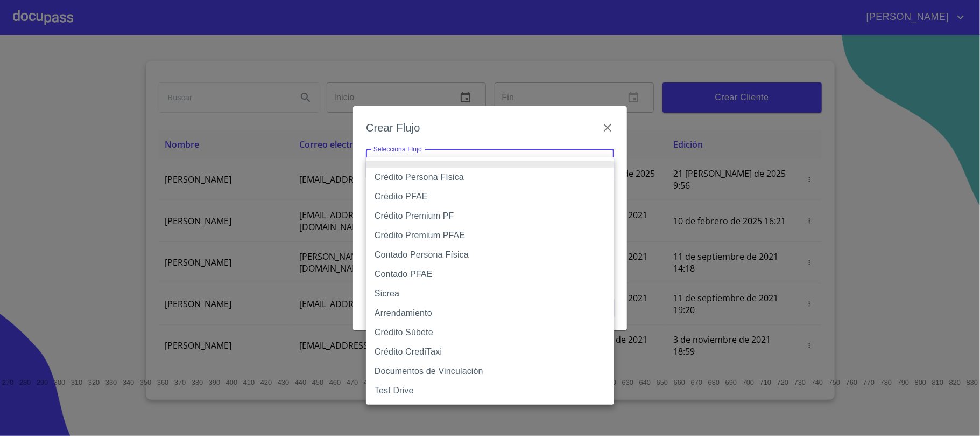  Describe the element at coordinates (490, 371) in the screenshot. I see `li: Documentos de Vinculación` at that location.